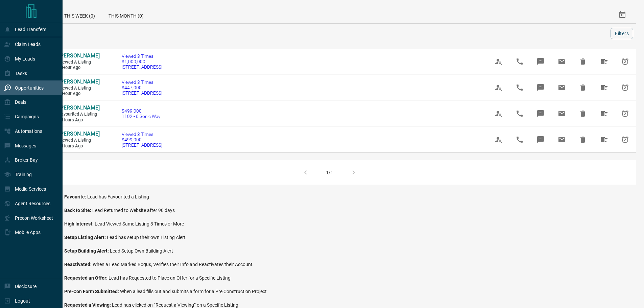  Describe the element at coordinates (175, 305) in the screenshot. I see `span: Lead has clicked on “Request a Viewing” on a Specific Listing` at that location.